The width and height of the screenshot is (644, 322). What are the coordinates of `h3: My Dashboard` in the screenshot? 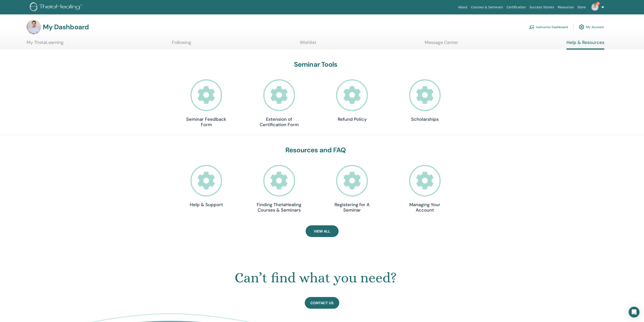 It's located at (66, 27).